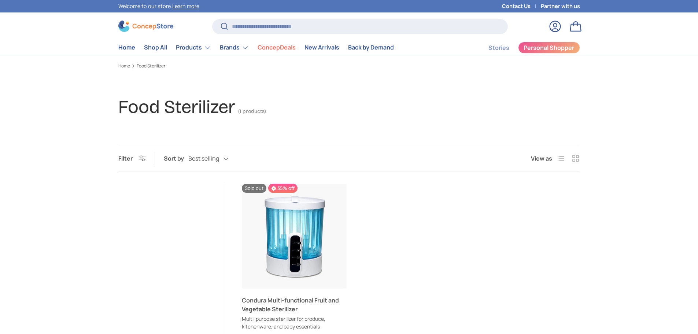  Describe the element at coordinates (176, 107) in the screenshot. I see `h1: Food Sterilizer` at that location.